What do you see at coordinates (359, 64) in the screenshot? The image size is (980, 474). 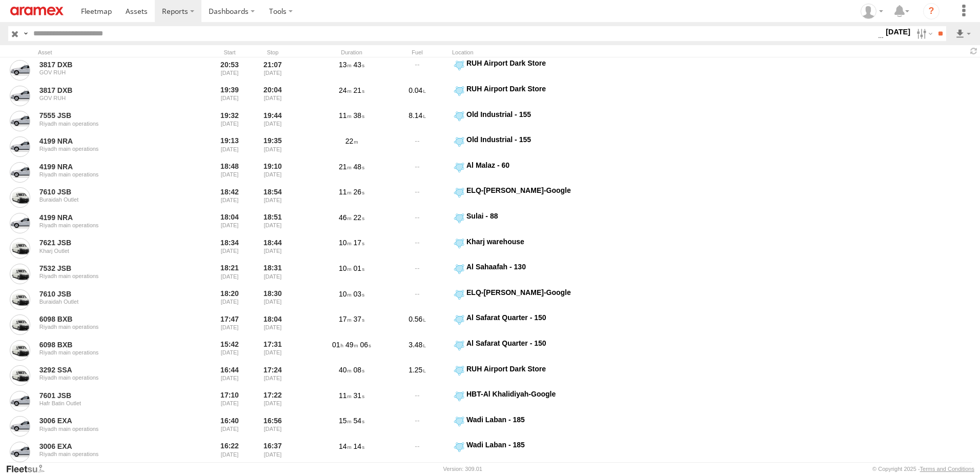 I see `span: 43` at bounding box center [359, 64].